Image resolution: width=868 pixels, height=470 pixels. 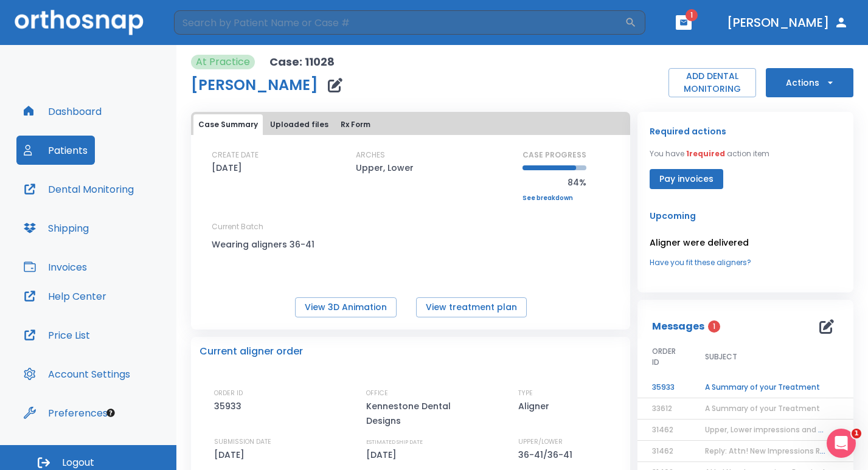 I want to click on div: tabs, so click(x=411, y=124).